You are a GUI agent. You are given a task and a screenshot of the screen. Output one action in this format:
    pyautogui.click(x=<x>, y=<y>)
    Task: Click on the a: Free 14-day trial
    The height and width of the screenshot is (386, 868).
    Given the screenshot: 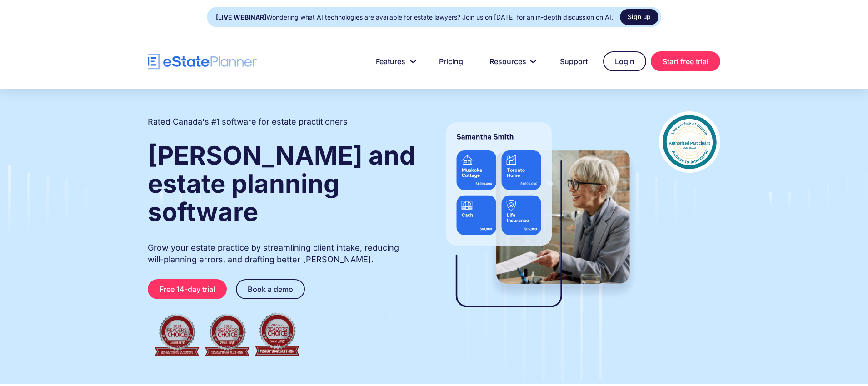 What is the action you would take?
    pyautogui.click(x=187, y=289)
    